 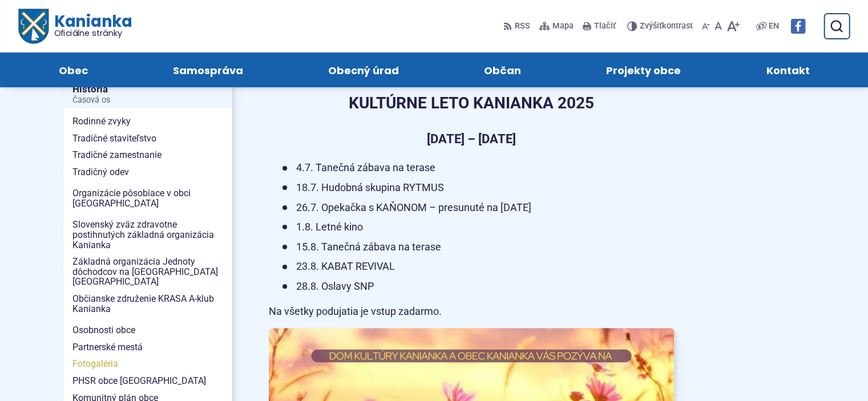 I want to click on a: HistóriaČasová os, so click(x=148, y=94).